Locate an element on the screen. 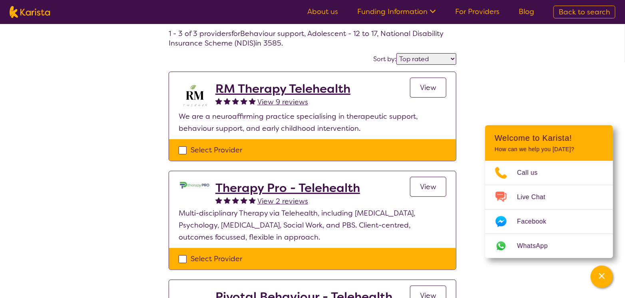 Image resolution: width=625 pixels, height=298 pixels. span: View 9 reviews is located at coordinates (282, 102).